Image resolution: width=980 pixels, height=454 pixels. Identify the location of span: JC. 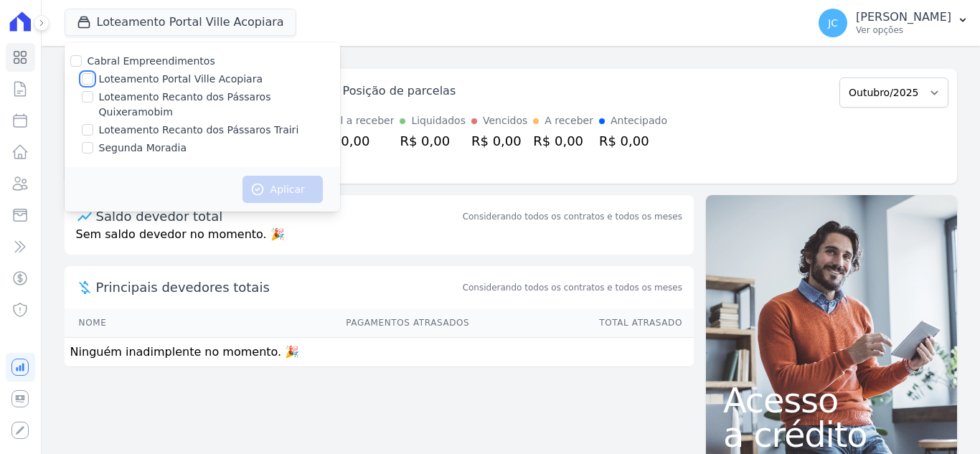
(833, 23).